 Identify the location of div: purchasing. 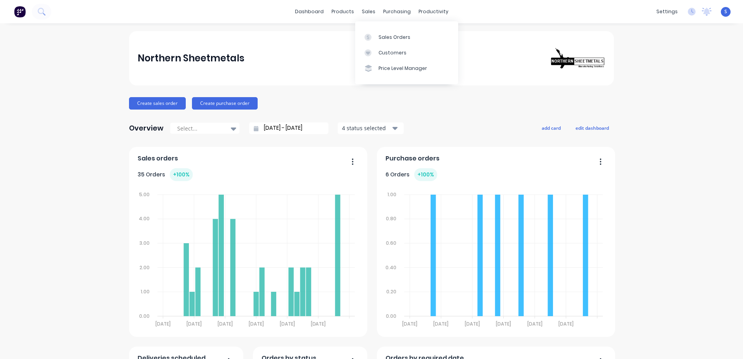
(397, 12).